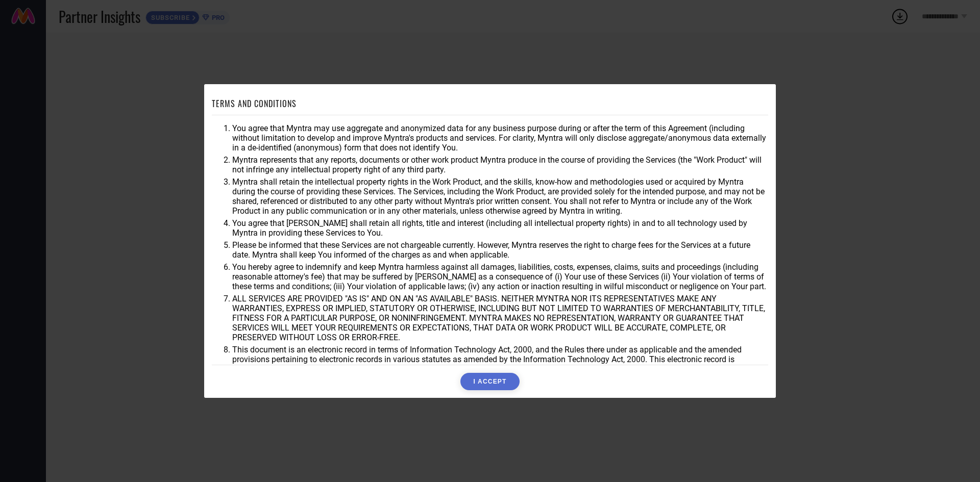 The image size is (980, 482). Describe the element at coordinates (500, 359) in the screenshot. I see `li: This document is an electronic record in terms of Information Technology Act, 2000, and the Rules...` at that location.